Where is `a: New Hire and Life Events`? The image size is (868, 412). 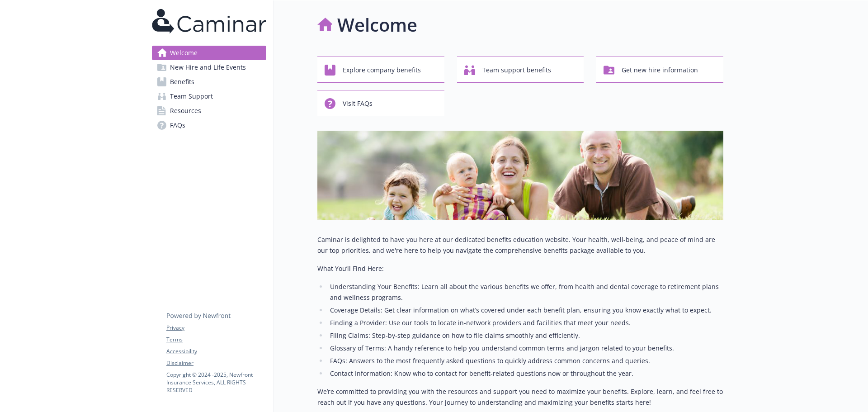
a: New Hire and Life Events is located at coordinates (209, 67).